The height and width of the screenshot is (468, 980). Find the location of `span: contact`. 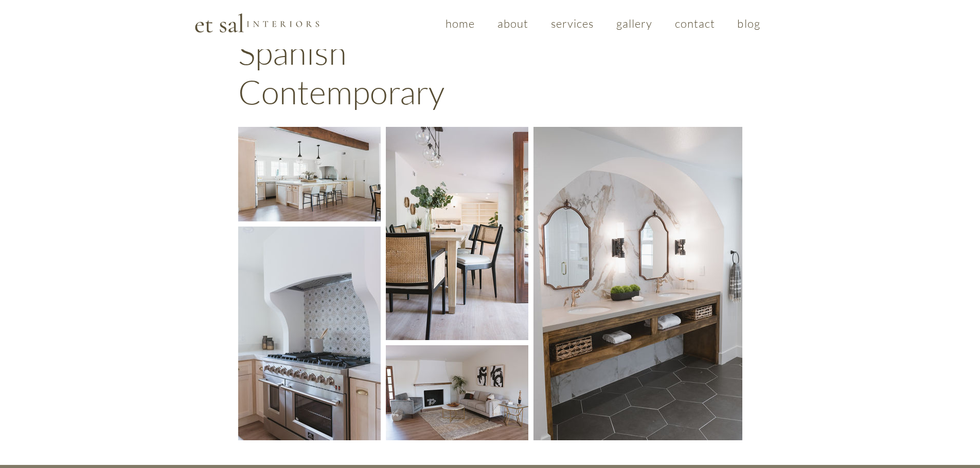

span: contact is located at coordinates (695, 23).